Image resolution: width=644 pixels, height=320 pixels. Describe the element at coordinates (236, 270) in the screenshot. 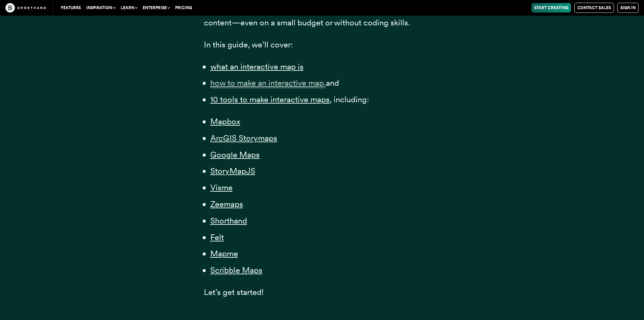

I see `span: Scribble Maps` at that location.